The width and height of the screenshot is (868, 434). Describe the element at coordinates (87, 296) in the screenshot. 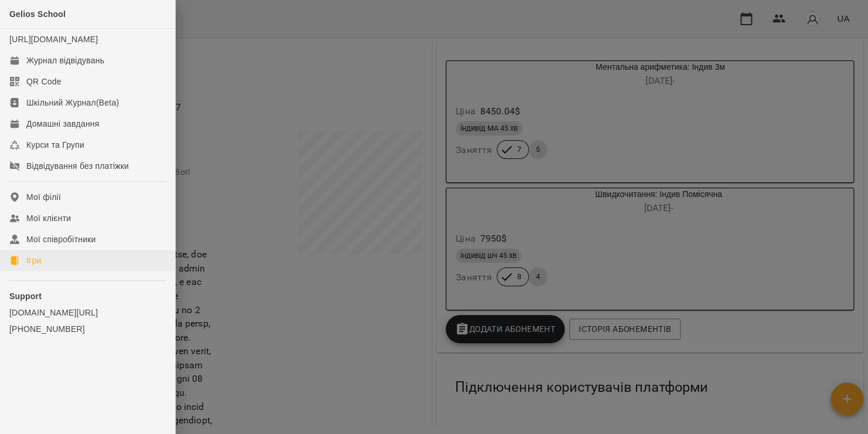

I see `p: Support` at that location.